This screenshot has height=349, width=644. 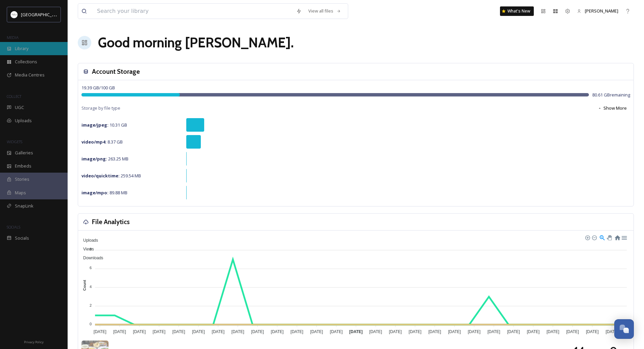 What do you see at coordinates (101, 108) in the screenshot?
I see `span: Storage by file type` at bounding box center [101, 108].